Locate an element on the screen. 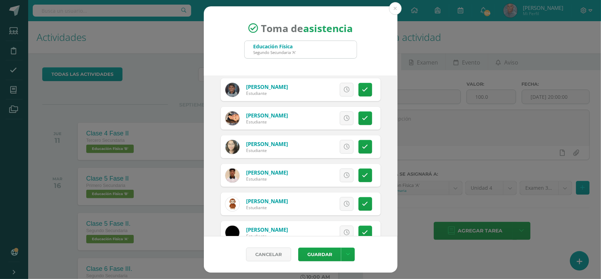 Image resolution: width=601 pixels, height=279 pixels. img: 9848bcd6c0f4d2716caf2064bd62e9ca.png is located at coordinates (232, 232).